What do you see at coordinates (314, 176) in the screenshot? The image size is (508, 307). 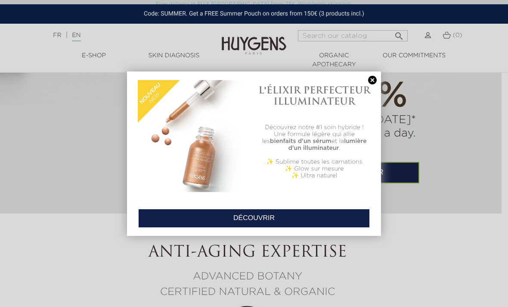 I see `p: ✨ Ultra naturel` at bounding box center [314, 176].